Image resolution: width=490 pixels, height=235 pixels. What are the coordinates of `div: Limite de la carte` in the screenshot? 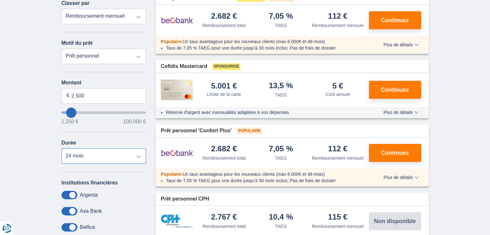 It's located at (224, 94).